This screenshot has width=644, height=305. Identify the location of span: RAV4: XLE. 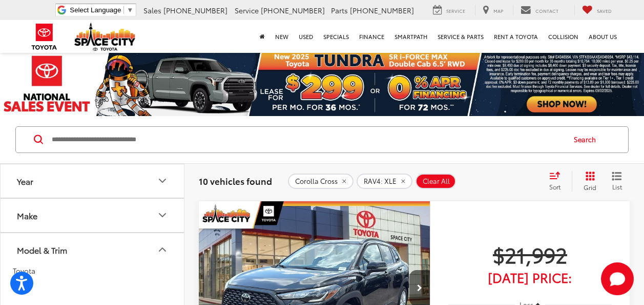
(380, 181).